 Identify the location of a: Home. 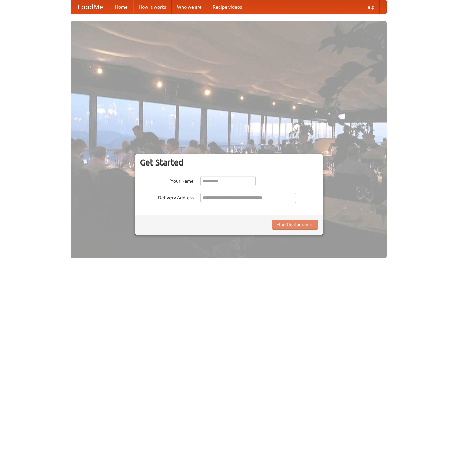
(121, 7).